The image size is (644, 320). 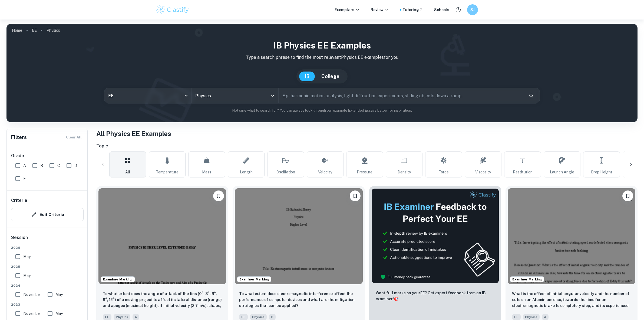 I want to click on span: Pressure, so click(x=364, y=172).